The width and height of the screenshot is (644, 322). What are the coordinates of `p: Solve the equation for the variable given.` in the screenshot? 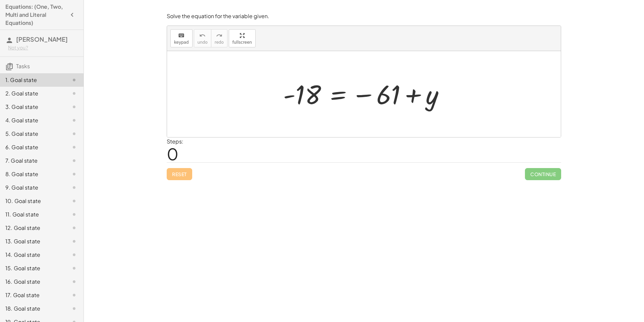 It's located at (364, 16).